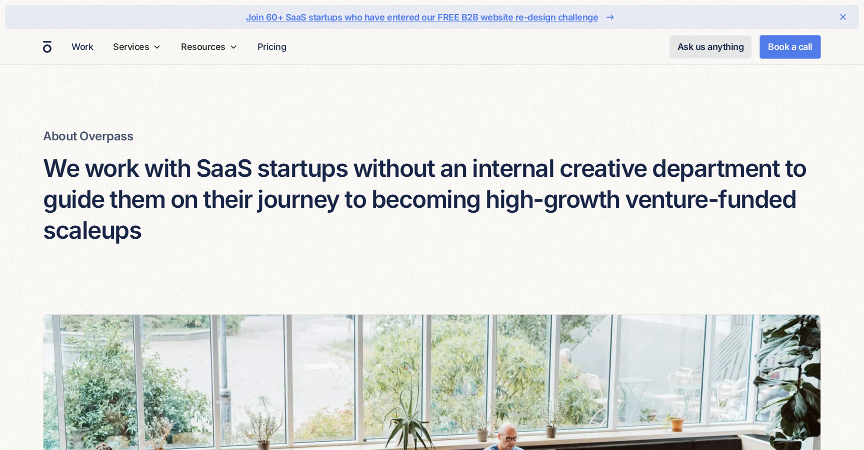 The width and height of the screenshot is (864, 450). Describe the element at coordinates (422, 17) in the screenshot. I see `div: Join 60+ SaaS startups who have entered our FREE B2B website re-design challenge` at that location.